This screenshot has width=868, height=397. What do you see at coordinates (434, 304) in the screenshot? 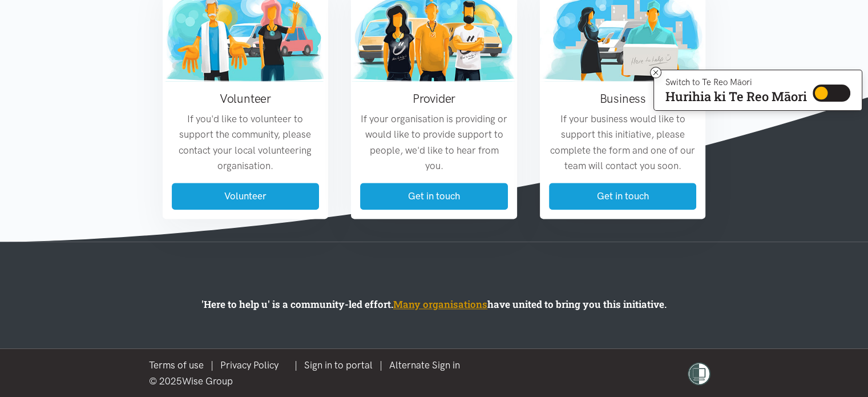
I see `p: 'Here to help u' is a community-led effort. have united to bring you this initiative.` at bounding box center [434, 304].